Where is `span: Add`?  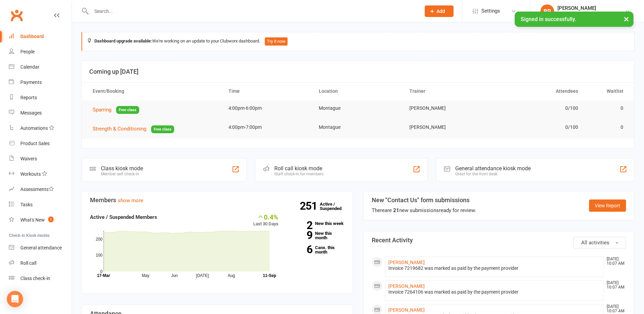
span: Add is located at coordinates (441, 11).